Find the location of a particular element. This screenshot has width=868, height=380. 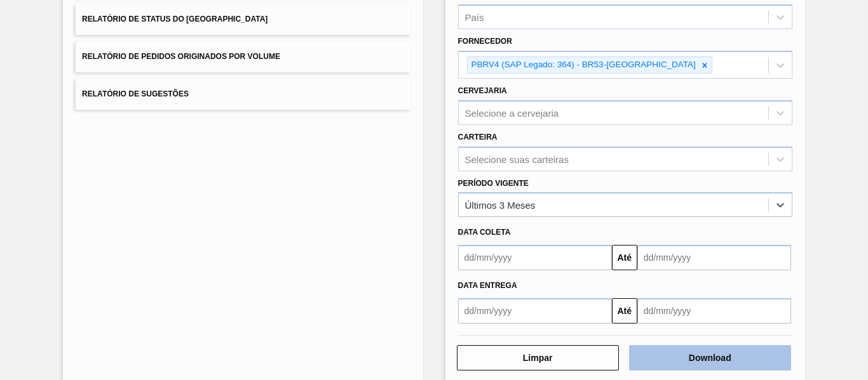

span: Data entrega is located at coordinates (488, 286).